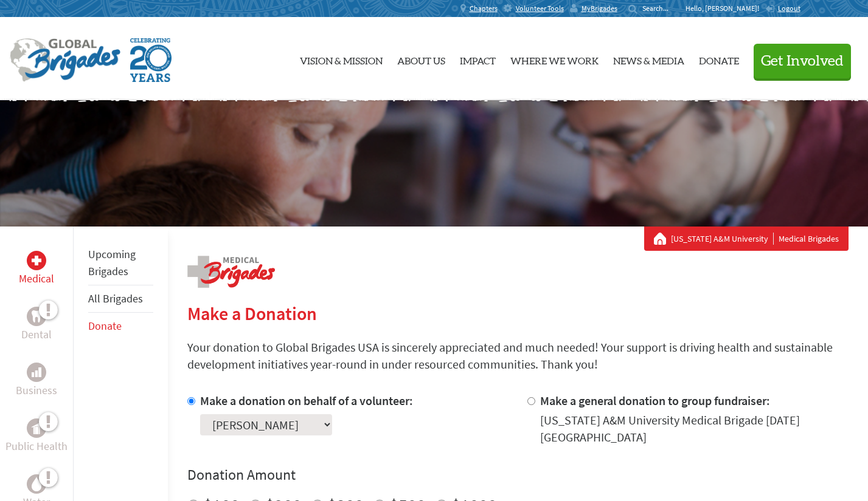 The width and height of the screenshot is (868, 501). Describe the element at coordinates (37, 484) in the screenshot. I see `div: Water` at that location.